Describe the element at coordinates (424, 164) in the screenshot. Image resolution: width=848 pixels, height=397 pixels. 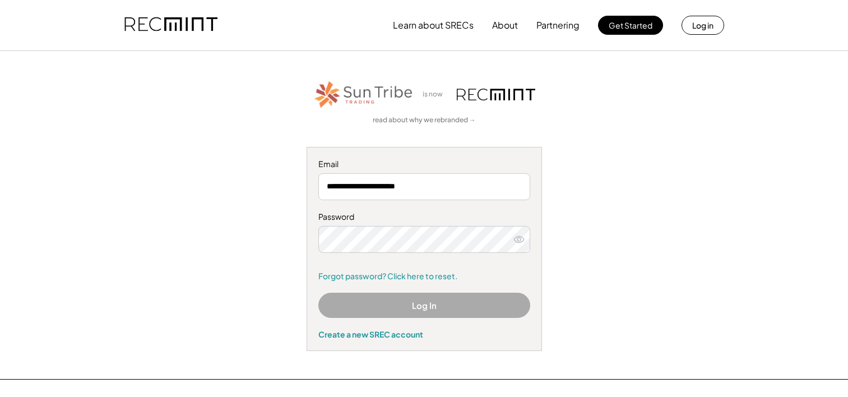
I see `div: Email` at that location.